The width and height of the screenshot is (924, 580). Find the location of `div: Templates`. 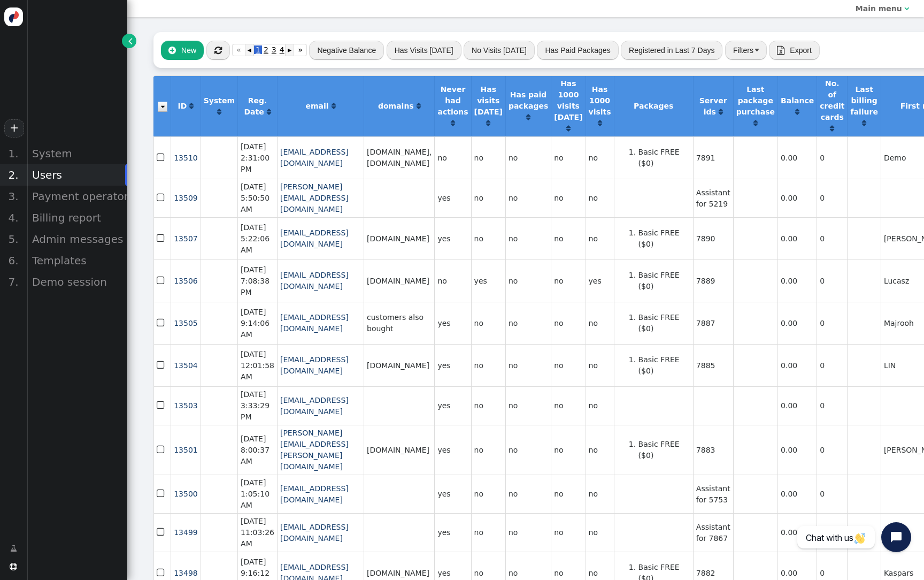

div: Templates is located at coordinates (77, 260).